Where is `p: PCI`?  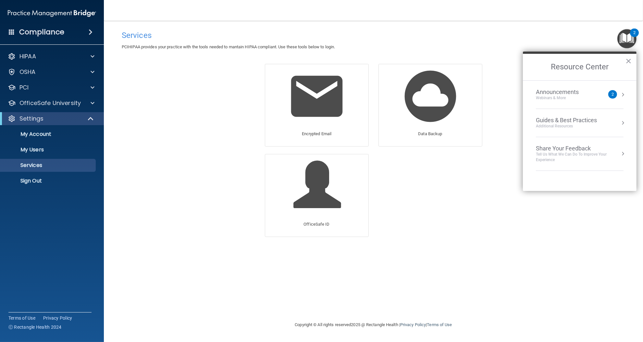 p: PCI is located at coordinates (24, 88).